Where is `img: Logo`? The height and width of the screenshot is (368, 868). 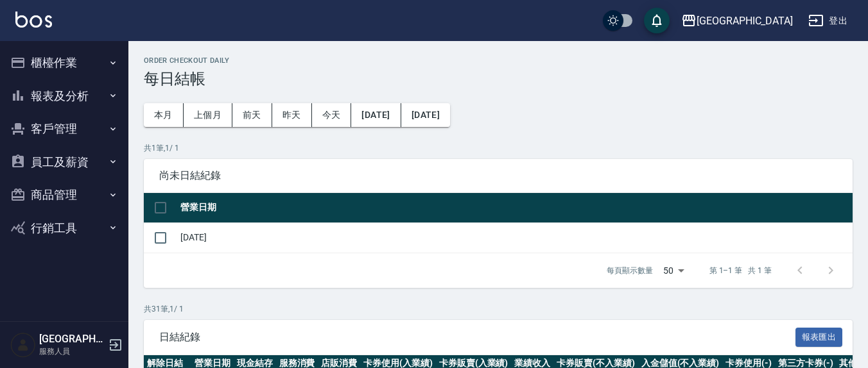
img: Logo is located at coordinates (33, 19).